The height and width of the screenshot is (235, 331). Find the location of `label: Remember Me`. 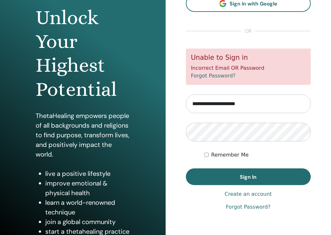

label: Remember Me is located at coordinates (230, 155).